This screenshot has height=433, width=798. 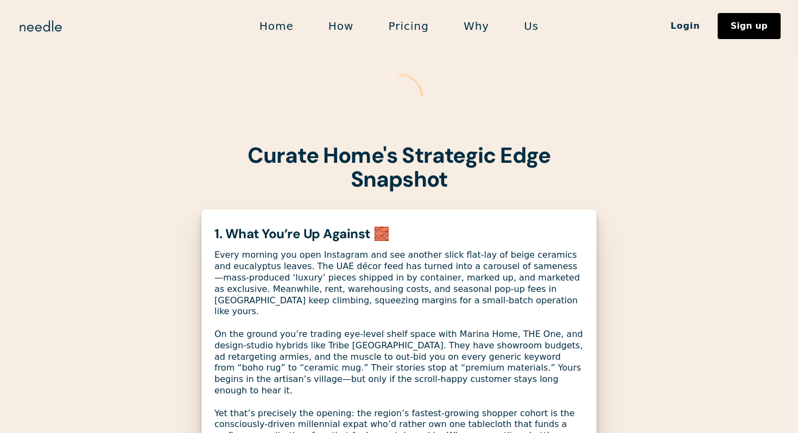 I want to click on strong: Curate Home's Strategic Edge Snapshot, so click(x=399, y=167).